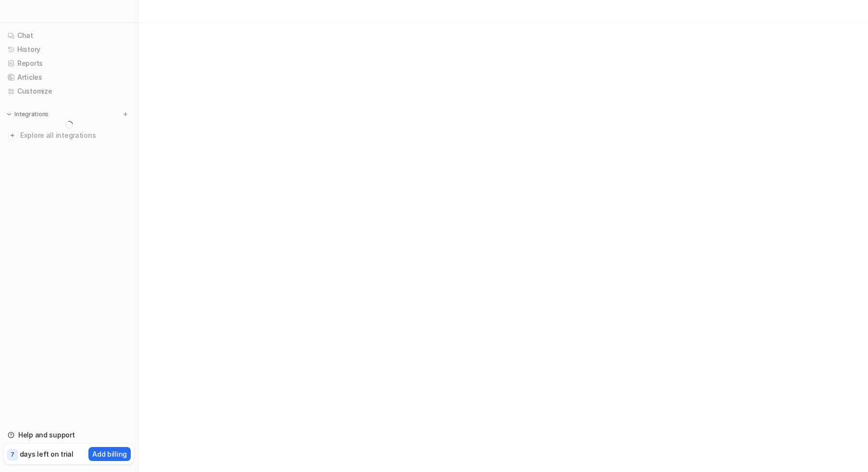  Describe the element at coordinates (126, 114) in the screenshot. I see `img: menu_add.svg` at that location.